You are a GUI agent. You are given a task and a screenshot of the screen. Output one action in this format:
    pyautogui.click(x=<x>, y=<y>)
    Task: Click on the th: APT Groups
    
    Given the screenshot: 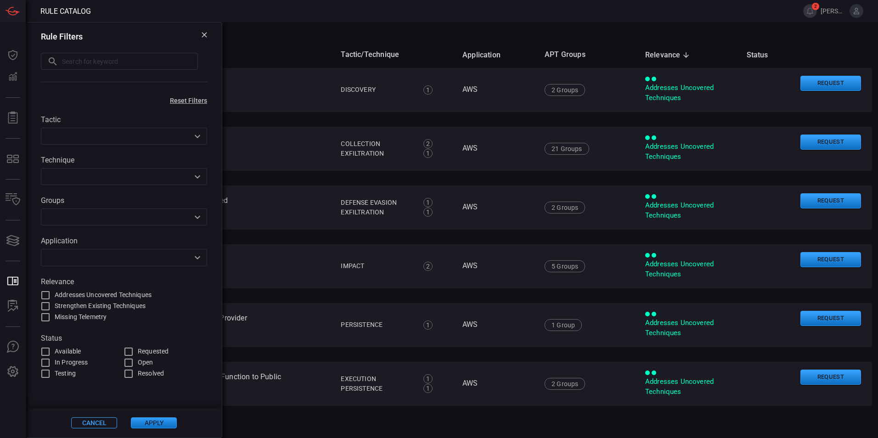 What is the action you would take?
    pyautogui.click(x=587, y=55)
    